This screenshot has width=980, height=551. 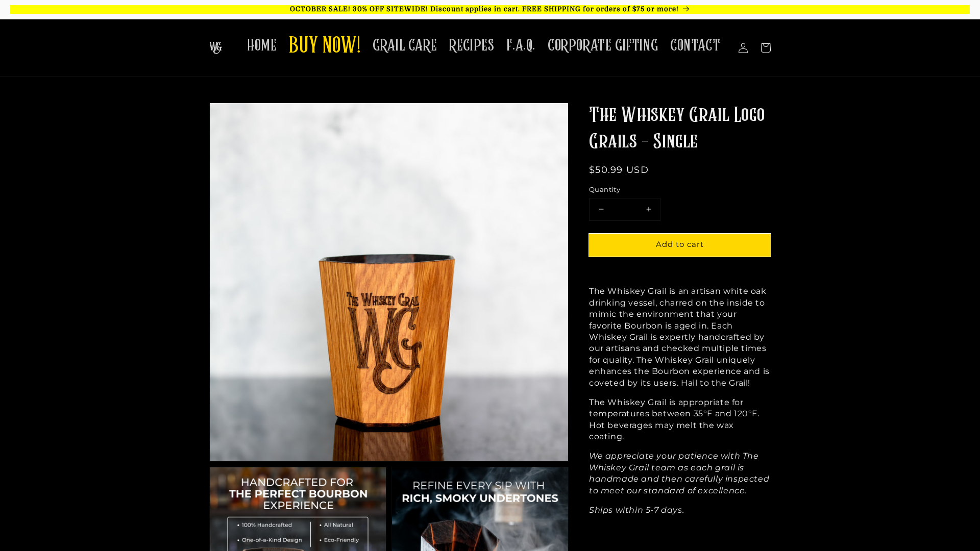 What do you see at coordinates (520, 46) in the screenshot?
I see `a: F.A.Q.` at bounding box center [520, 46].